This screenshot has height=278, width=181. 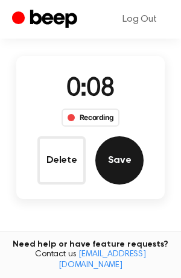 I want to click on span: 0:08, so click(x=90, y=89).